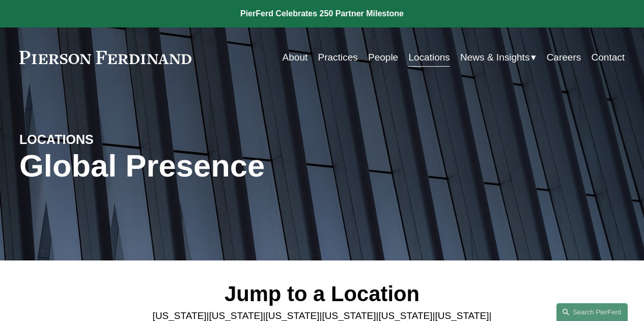 This screenshot has height=321, width=644. I want to click on a: People, so click(382, 57).